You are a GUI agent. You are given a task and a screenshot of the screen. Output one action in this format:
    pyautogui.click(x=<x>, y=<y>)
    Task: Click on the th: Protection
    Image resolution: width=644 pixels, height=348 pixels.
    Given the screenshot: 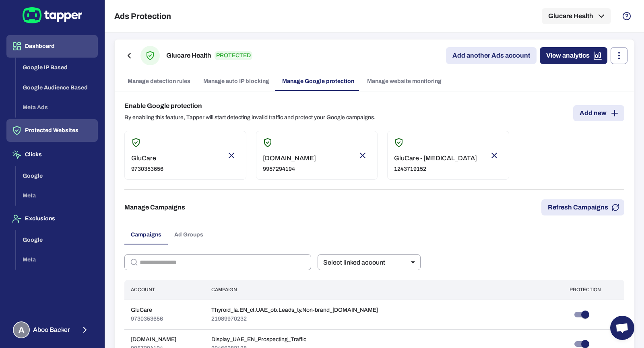 What is the action you would take?
    pyautogui.click(x=594, y=290)
    